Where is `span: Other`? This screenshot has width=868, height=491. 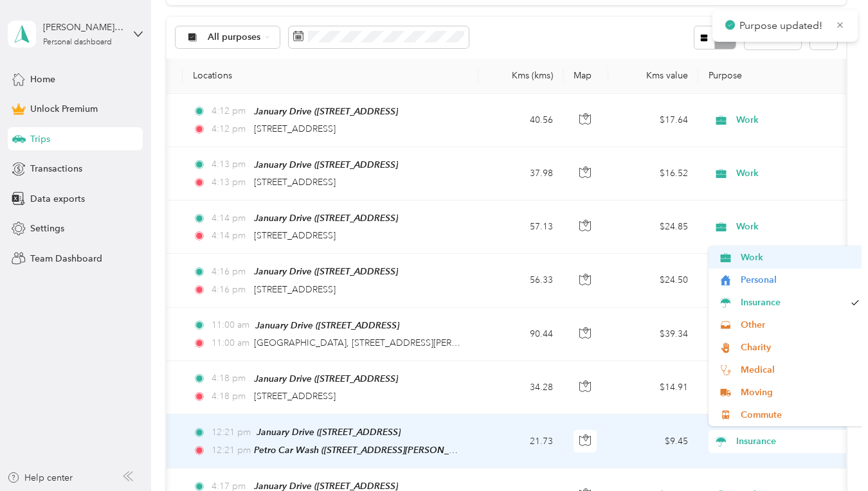
span: Other is located at coordinates (799, 325).